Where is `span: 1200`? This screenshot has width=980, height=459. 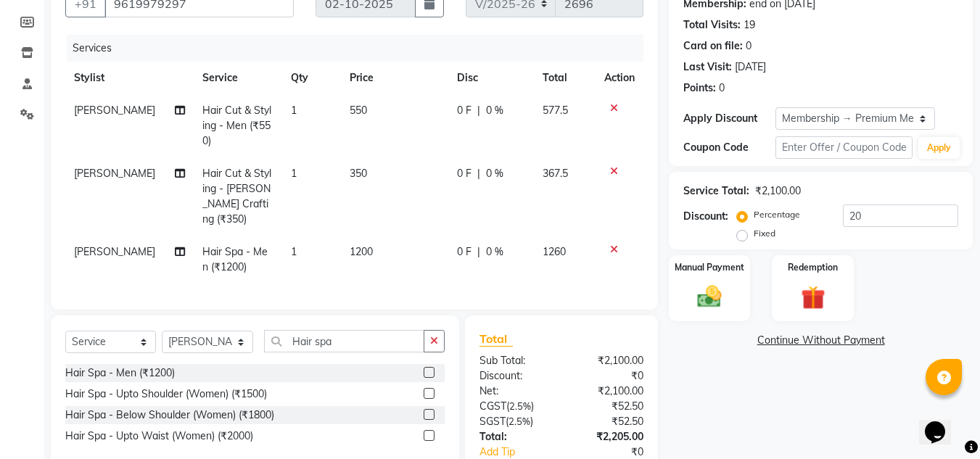 span: 1200 is located at coordinates (361, 252).